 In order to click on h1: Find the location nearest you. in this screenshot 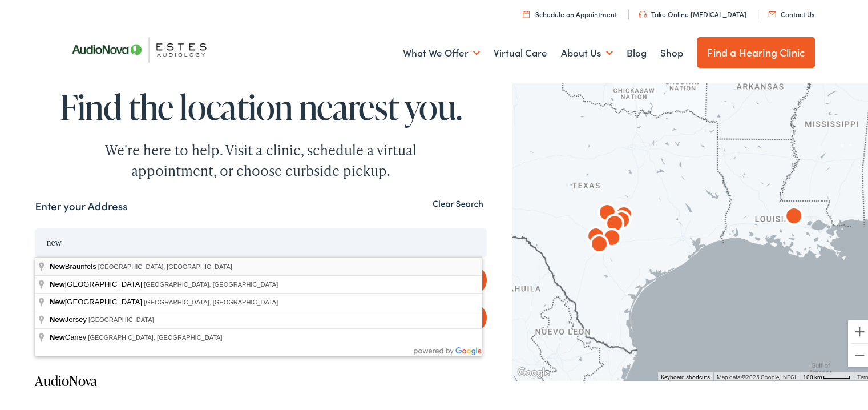, I will do `click(260, 105)`.